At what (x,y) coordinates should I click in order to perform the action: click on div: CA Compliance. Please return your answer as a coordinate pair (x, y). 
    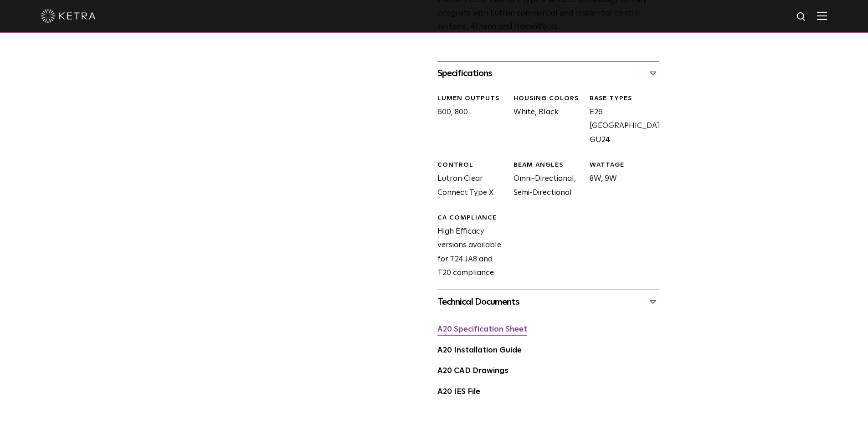
    Looking at the image, I should click on (472, 218).